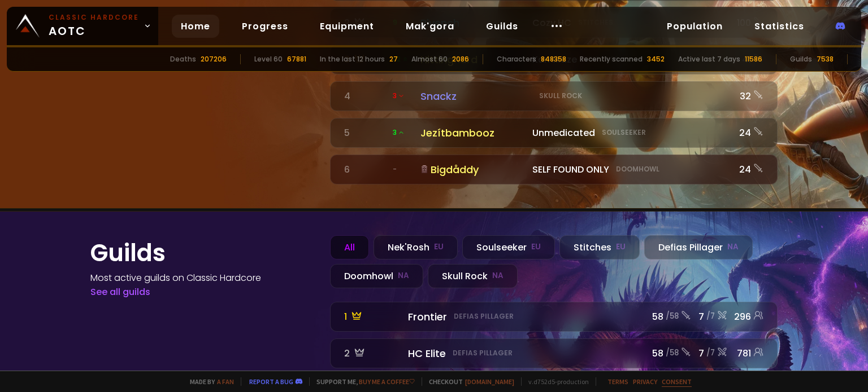 The height and width of the screenshot is (392, 868). Describe the element at coordinates (645, 381) in the screenshot. I see `a: Privacy` at that location.